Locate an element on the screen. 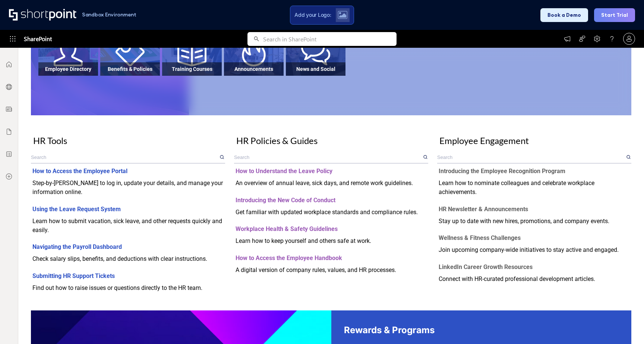  div: Benefits & Policies is located at coordinates (130, 69).